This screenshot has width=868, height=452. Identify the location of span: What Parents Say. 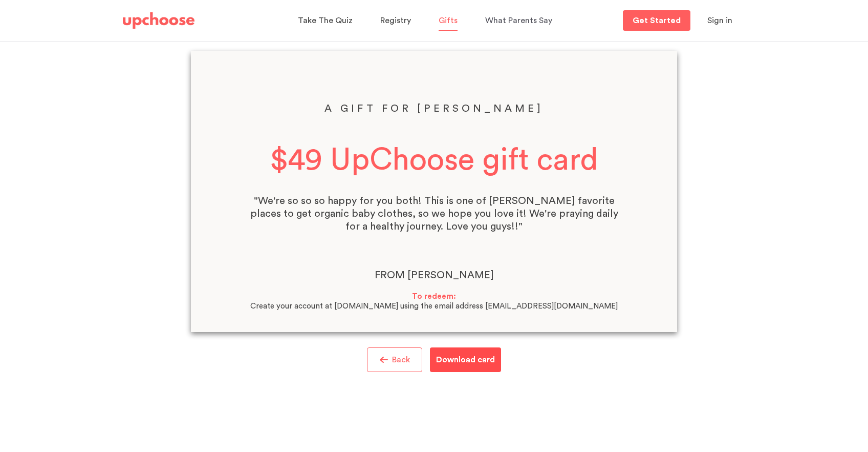
(518, 20).